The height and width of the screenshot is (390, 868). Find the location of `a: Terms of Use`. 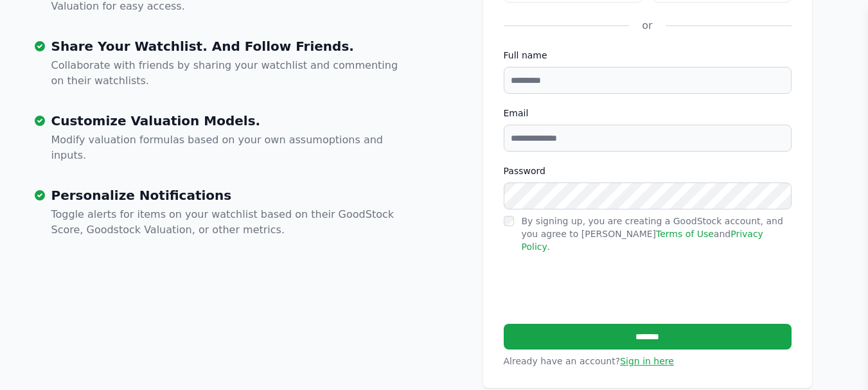

a: Terms of Use is located at coordinates (685, 234).